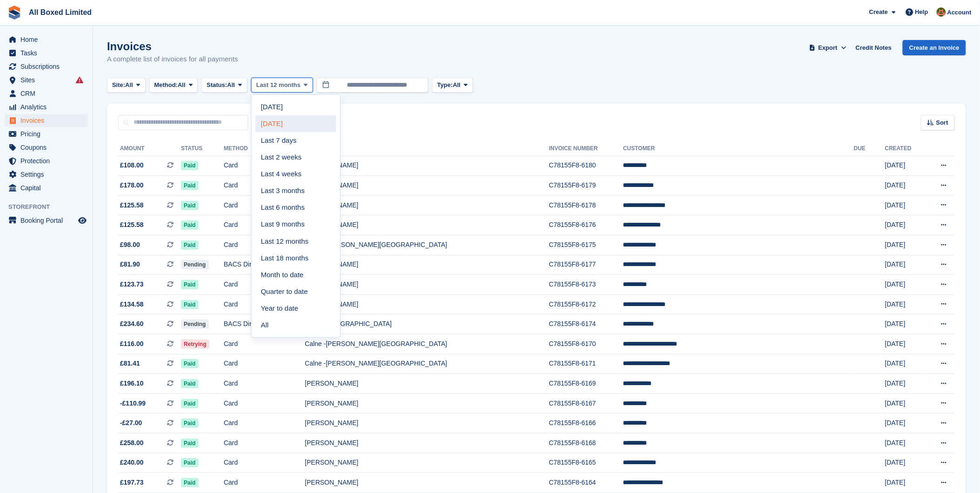 This screenshot has height=493, width=980. Describe the element at coordinates (586, 443) in the screenshot. I see `td: C78155F8-6168` at that location.